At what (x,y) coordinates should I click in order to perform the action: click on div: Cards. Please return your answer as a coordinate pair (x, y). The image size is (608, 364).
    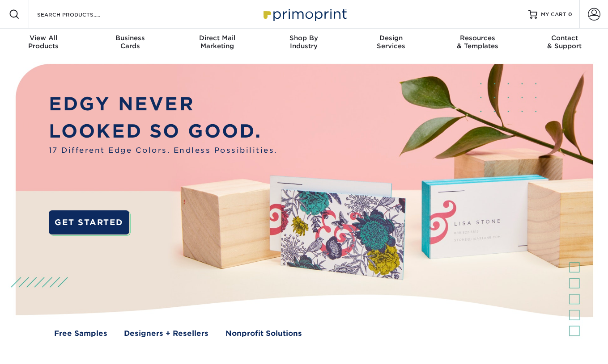
    Looking at the image, I should click on (130, 42).